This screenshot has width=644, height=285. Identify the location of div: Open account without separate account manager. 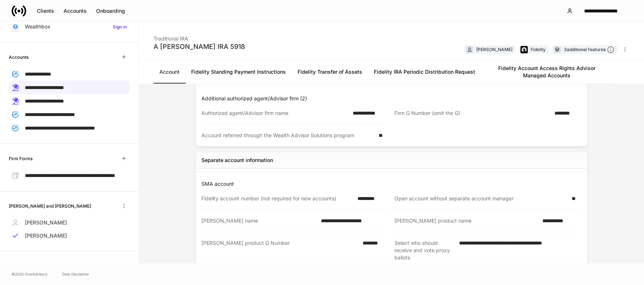
(481, 199).